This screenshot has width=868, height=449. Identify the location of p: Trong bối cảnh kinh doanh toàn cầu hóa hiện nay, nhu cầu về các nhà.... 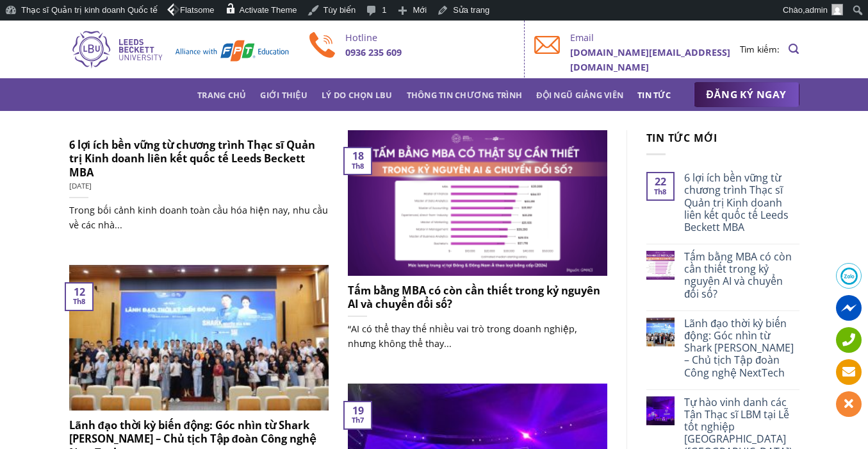
(199, 217).